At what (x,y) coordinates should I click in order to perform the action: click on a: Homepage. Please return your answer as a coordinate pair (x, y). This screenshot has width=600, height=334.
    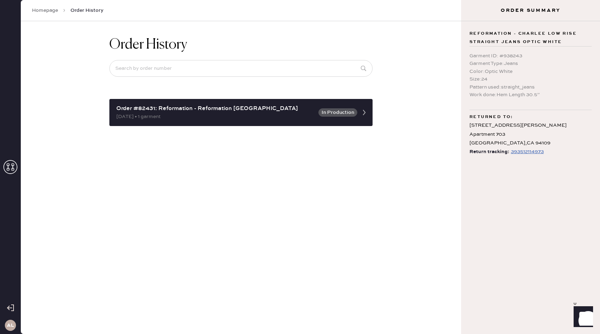
    Looking at the image, I should click on (45, 10).